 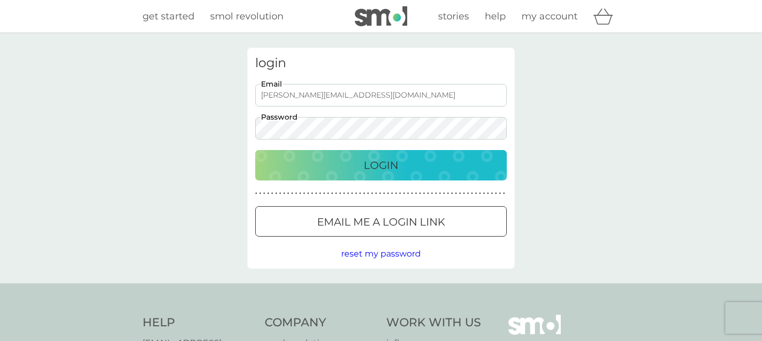 What do you see at coordinates (381, 63) in the screenshot?
I see `h3: login` at bounding box center [381, 63].